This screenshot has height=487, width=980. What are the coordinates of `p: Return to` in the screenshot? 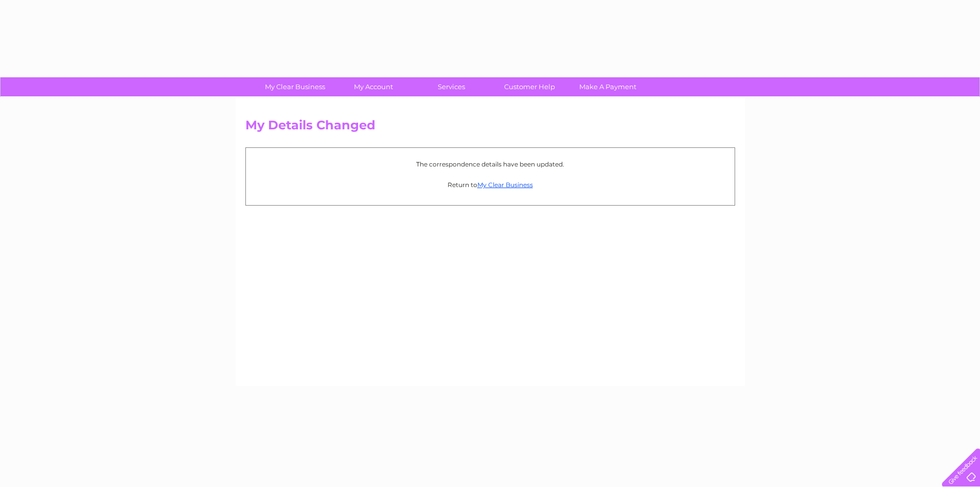 It's located at (490, 184).